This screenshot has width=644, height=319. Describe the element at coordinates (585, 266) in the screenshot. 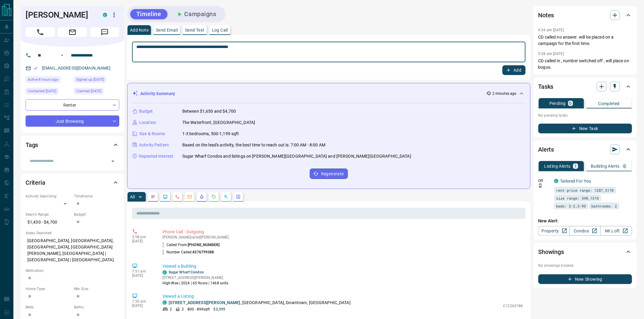

I see `p: No showings booked` at that location.